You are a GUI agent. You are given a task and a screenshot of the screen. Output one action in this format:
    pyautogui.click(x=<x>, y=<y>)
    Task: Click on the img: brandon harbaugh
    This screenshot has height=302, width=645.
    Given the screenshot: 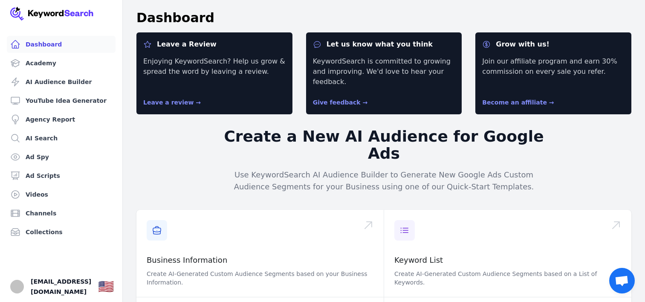 What is the action you would take?
    pyautogui.click(x=17, y=287)
    